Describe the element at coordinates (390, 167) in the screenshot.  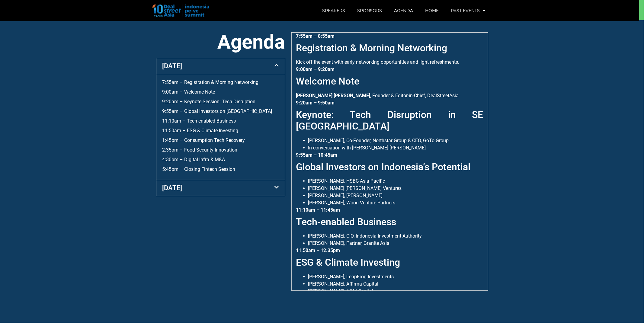
I see `h2: Global Investors on Indonesia’s Potential` at that location.